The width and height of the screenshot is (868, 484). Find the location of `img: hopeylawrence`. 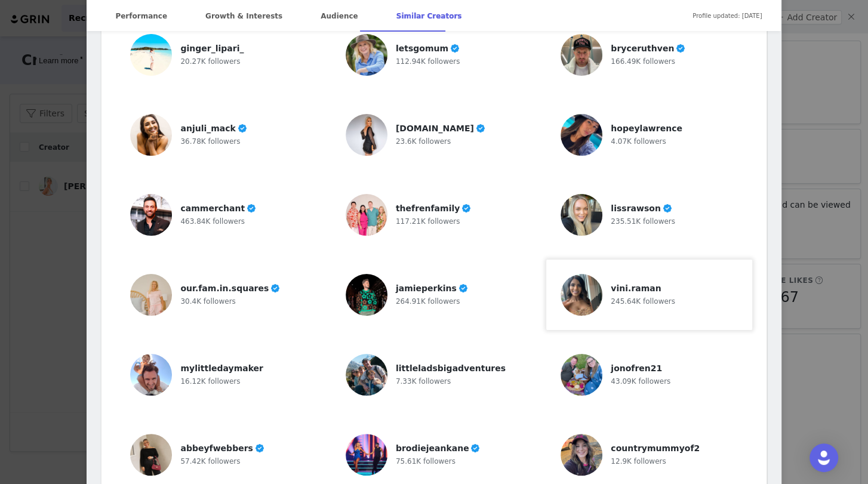

img: hopeylawrence is located at coordinates (582, 135).